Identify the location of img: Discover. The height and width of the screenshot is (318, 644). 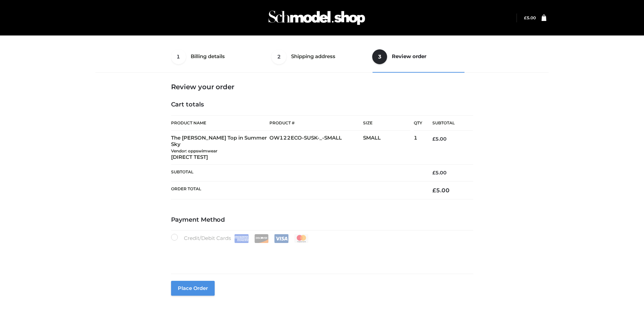
(261, 239).